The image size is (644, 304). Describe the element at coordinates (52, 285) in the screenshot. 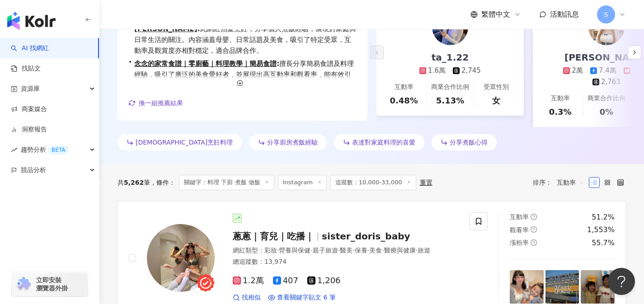

I see `span: 立即安裝 瀏覽器外掛` at that location.